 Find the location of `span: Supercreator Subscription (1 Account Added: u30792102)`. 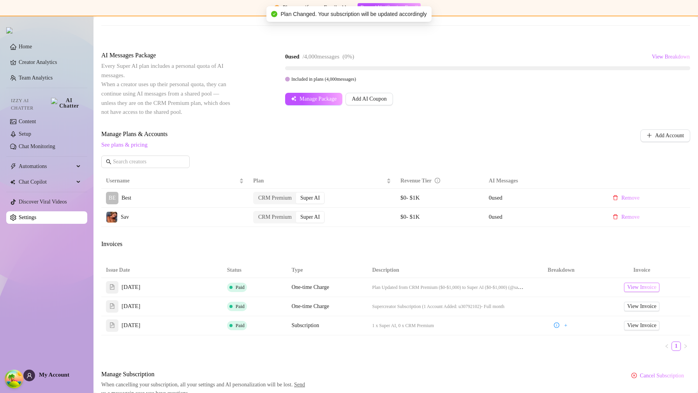

span: Supercreator Subscription (1 Account Added: u30792102) is located at coordinates (427, 306).